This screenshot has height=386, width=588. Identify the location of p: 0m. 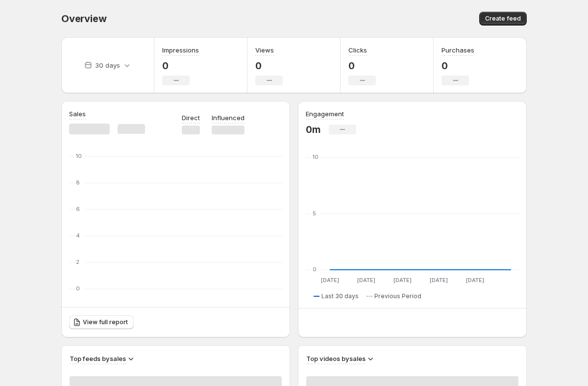
(313, 129).